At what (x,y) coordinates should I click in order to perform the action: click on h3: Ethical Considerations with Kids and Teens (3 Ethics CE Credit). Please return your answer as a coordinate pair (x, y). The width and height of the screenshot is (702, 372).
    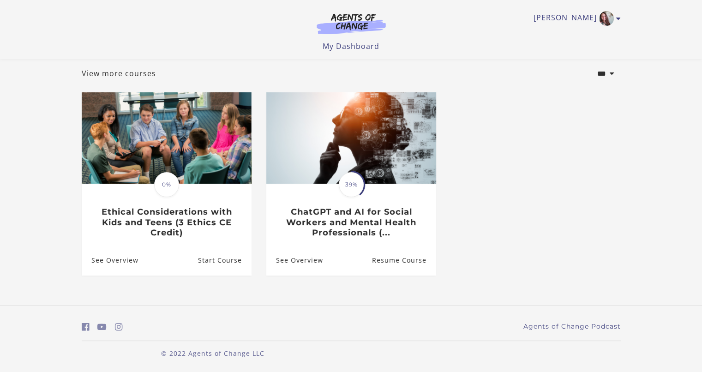
    Looking at the image, I should click on (166, 222).